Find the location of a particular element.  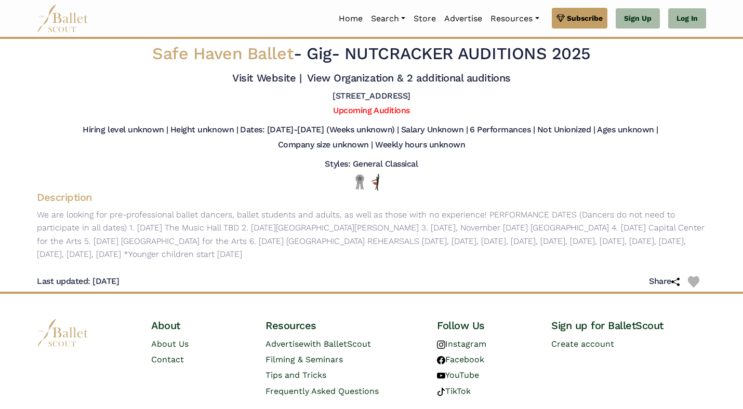

h4: Description is located at coordinates (371, 197).